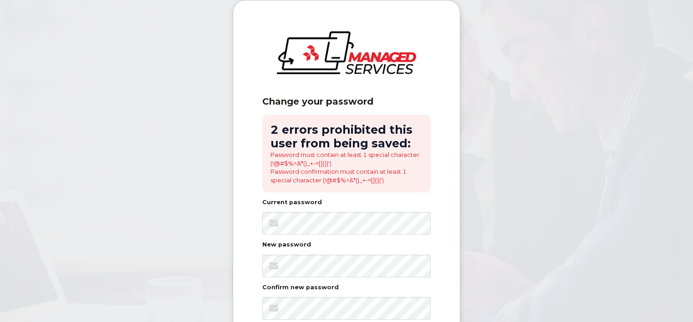 Image resolution: width=693 pixels, height=322 pixels. What do you see at coordinates (292, 203) in the screenshot?
I see `label: Current password` at bounding box center [292, 203].